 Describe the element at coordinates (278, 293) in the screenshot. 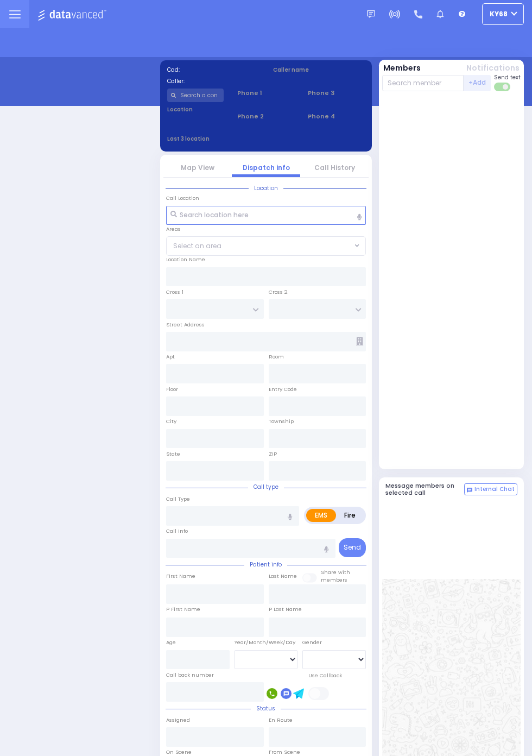

I see `label: Cross 2` at that location.